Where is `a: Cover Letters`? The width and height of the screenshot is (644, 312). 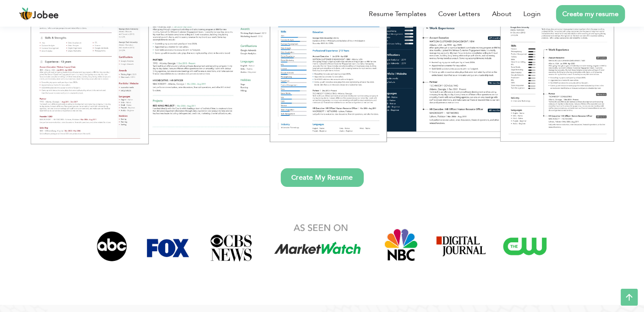 a: Cover Letters is located at coordinates (459, 14).